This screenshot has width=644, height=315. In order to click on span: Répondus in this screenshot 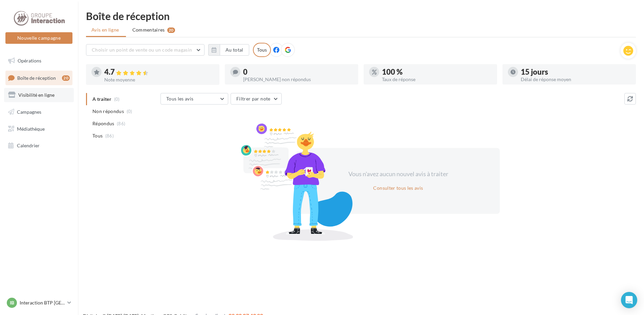, I will do `click(104, 124)`.